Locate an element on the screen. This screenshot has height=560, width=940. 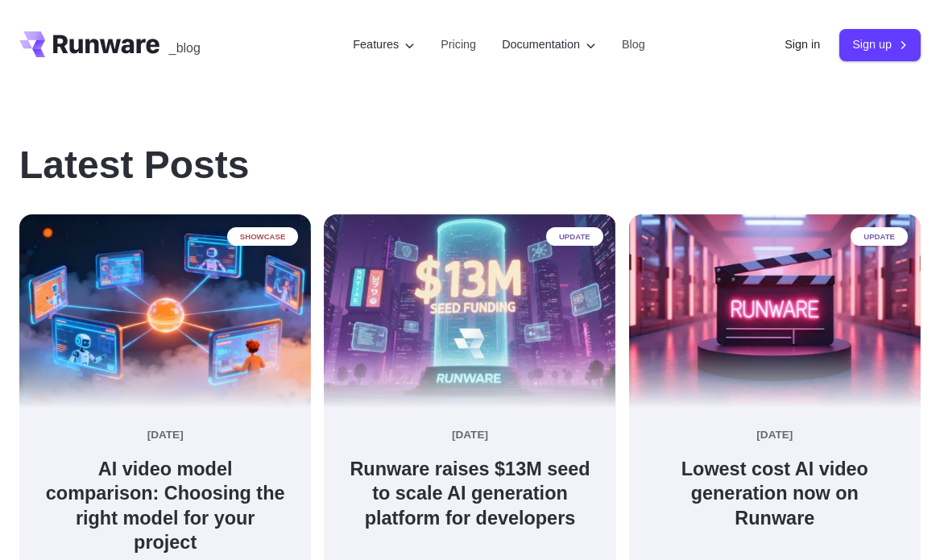
h2: Lowest cost AI video generation now on Runware is located at coordinates (775, 493).